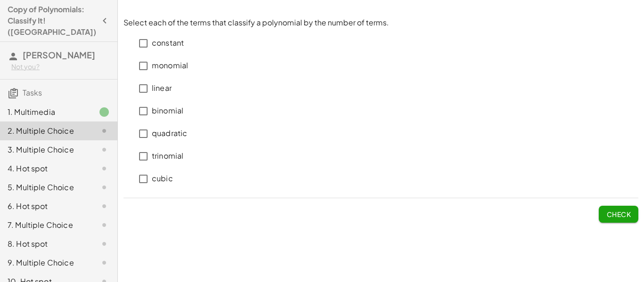  I want to click on button: Check, so click(618, 214).